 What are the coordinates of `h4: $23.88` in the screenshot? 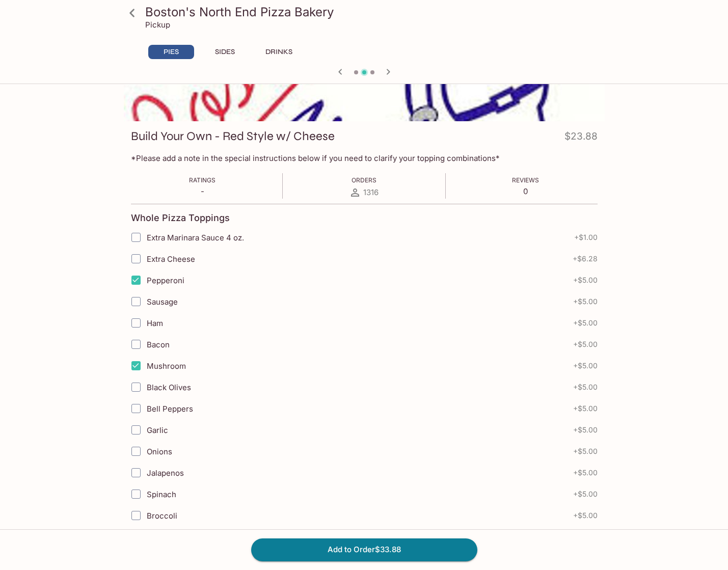 It's located at (581, 138).